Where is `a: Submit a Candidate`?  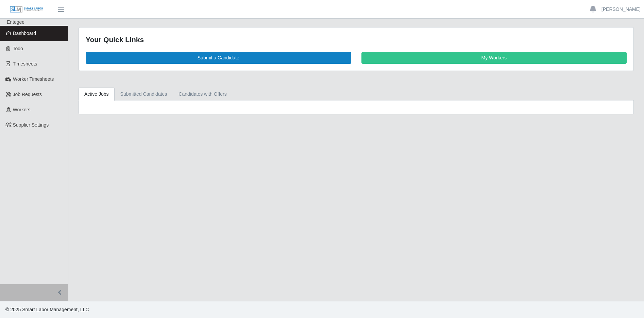
a: Submit a Candidate is located at coordinates (218, 58).